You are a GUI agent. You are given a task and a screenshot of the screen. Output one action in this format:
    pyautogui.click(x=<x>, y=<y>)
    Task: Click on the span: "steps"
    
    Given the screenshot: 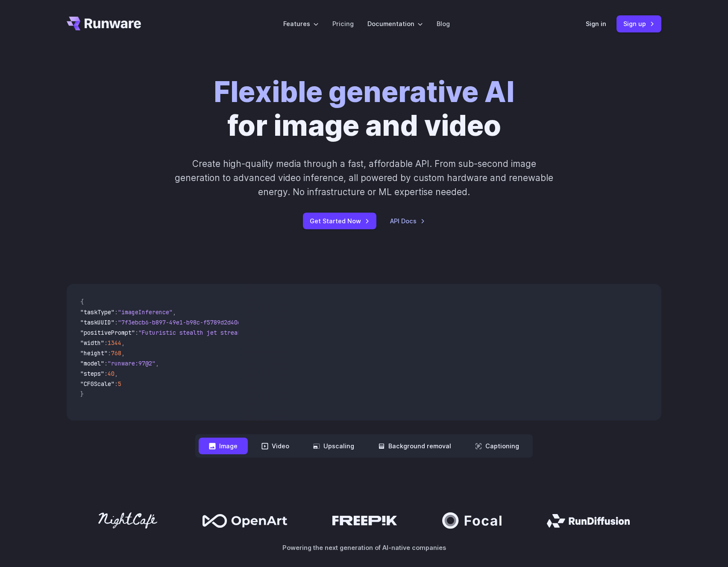 What is the action you would take?
    pyautogui.click(x=92, y=373)
    